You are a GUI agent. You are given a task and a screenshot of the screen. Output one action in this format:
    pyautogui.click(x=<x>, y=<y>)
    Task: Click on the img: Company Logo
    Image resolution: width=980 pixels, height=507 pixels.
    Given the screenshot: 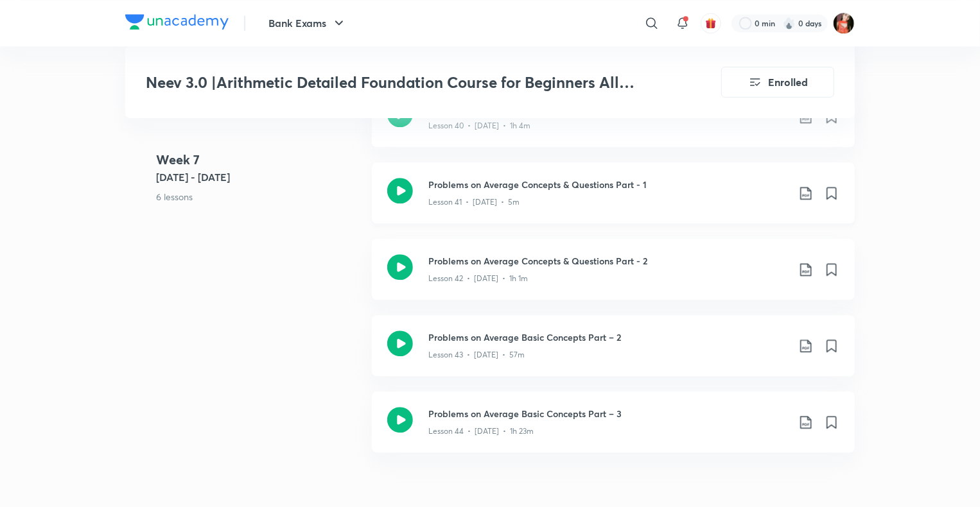 What is the action you would take?
    pyautogui.click(x=176, y=21)
    